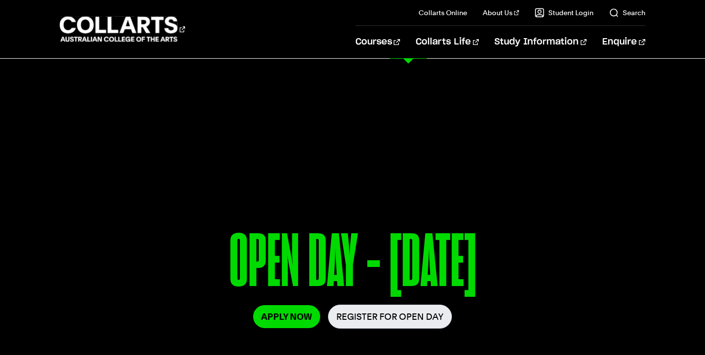 This screenshot has width=705, height=355. What do you see at coordinates (378, 42) in the screenshot?
I see `a: Courses` at bounding box center [378, 42].